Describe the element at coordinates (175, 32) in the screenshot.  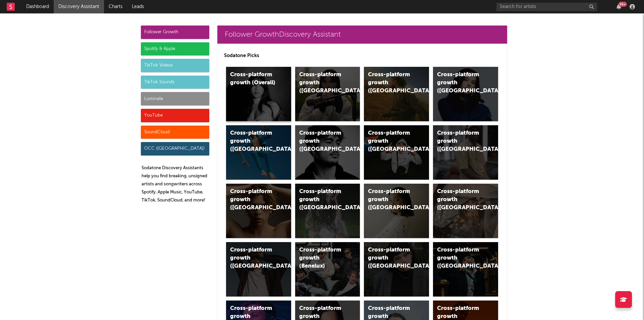
I see `div: Follower Growth` at that location.